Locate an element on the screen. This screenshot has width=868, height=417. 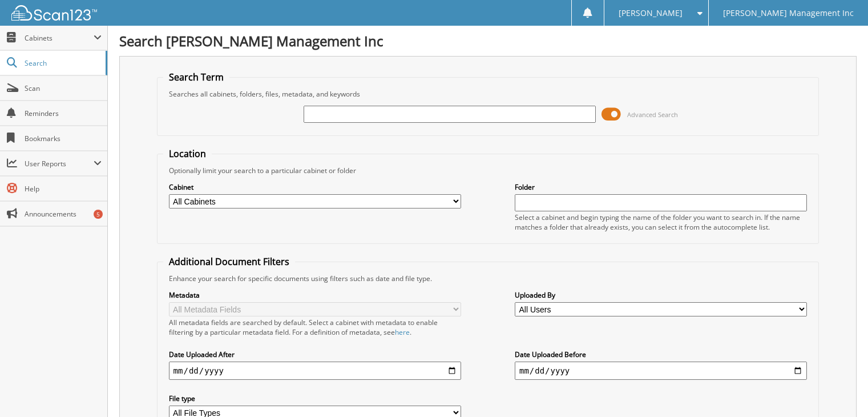
span: User Reports is located at coordinates (59, 163).